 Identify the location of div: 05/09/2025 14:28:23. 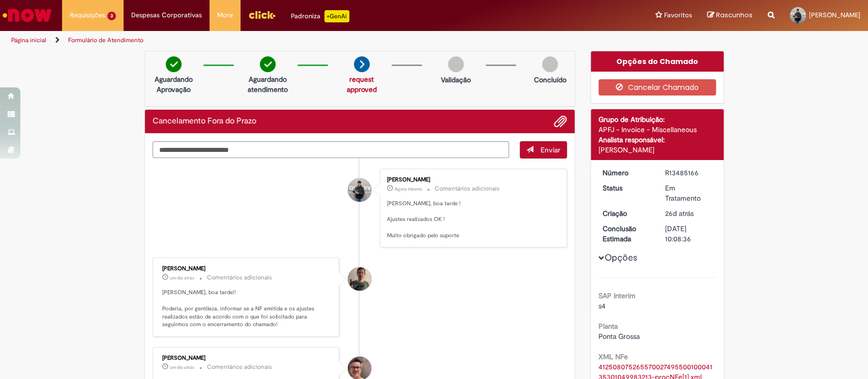
(689, 214).